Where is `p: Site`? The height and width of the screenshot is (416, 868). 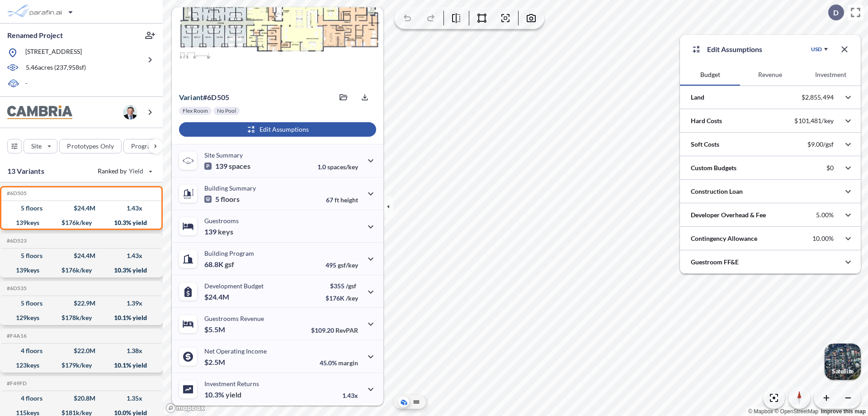 p: Site is located at coordinates (36, 146).